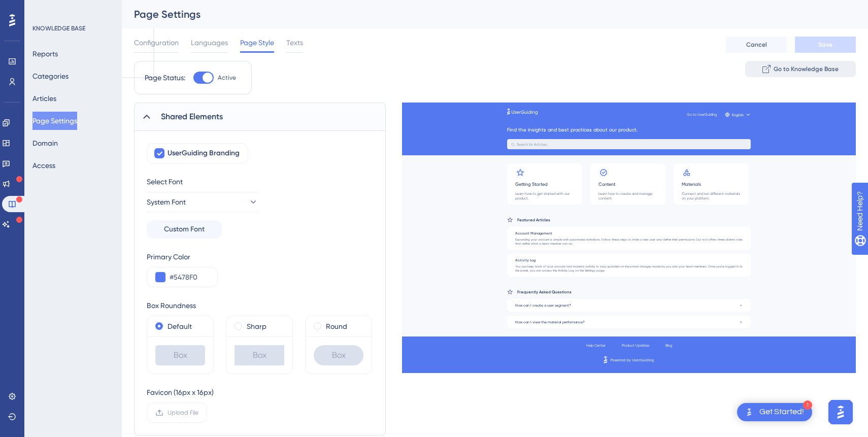  I want to click on label: Default, so click(180, 327).